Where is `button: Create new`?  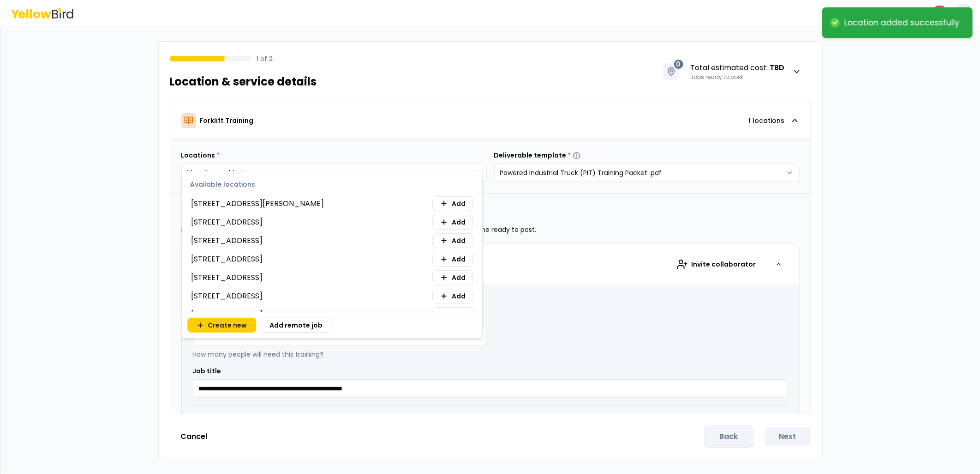
button: Create new is located at coordinates (222, 325).